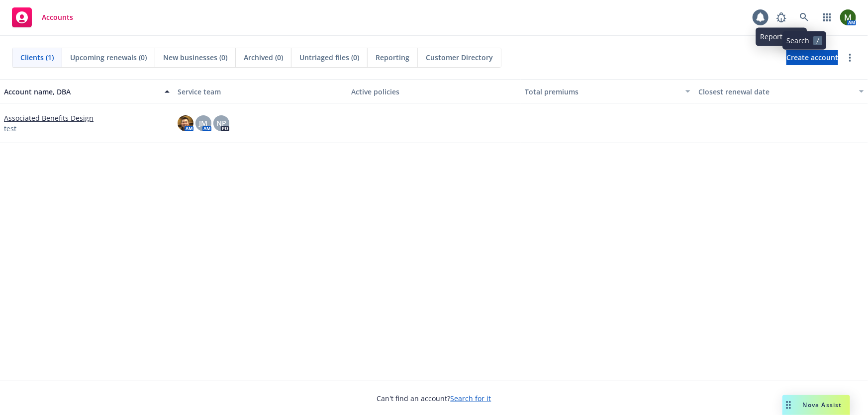 The height and width of the screenshot is (415, 868). Describe the element at coordinates (781, 92) in the screenshot. I see `button: Closest renewal date` at that location.